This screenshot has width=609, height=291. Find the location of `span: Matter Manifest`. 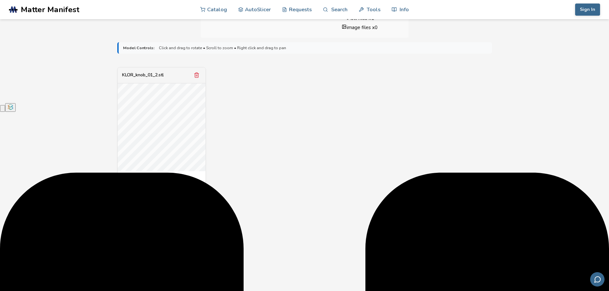

span: Matter Manifest is located at coordinates (50, 10).